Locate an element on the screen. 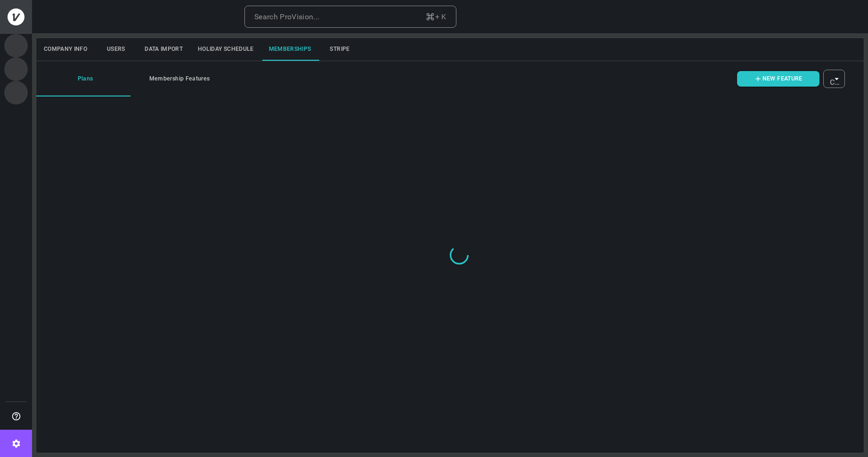  button: Memberships is located at coordinates (291, 50).